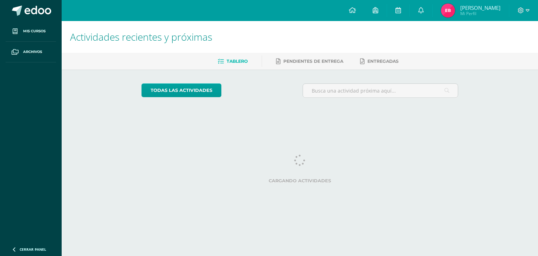 The image size is (538, 256). What do you see at coordinates (31, 52) in the screenshot?
I see `a: Archivos` at bounding box center [31, 52].